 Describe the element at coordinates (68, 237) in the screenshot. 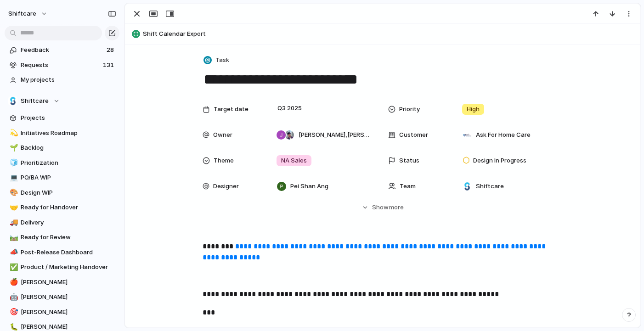

I see `span: Ready for Review` at that location.